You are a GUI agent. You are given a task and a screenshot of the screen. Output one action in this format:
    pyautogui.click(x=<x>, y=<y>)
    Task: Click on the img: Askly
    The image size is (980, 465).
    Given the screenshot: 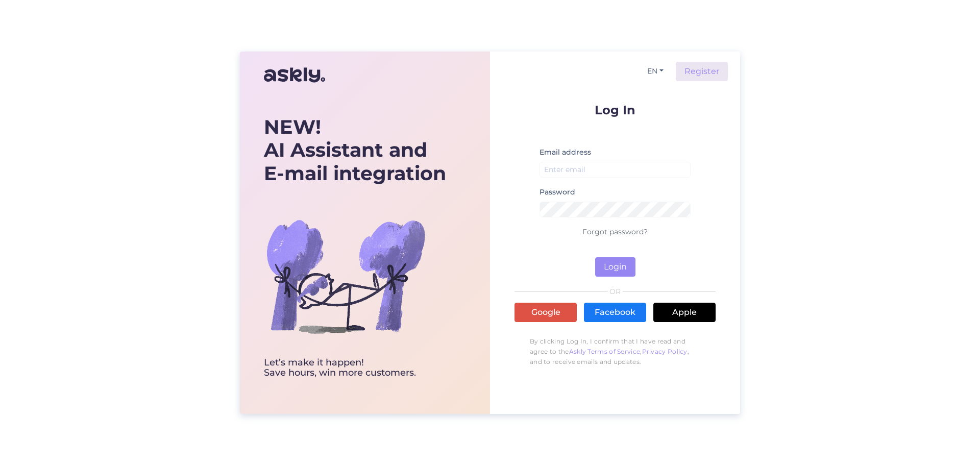 What is the action you would take?
    pyautogui.click(x=294, y=75)
    